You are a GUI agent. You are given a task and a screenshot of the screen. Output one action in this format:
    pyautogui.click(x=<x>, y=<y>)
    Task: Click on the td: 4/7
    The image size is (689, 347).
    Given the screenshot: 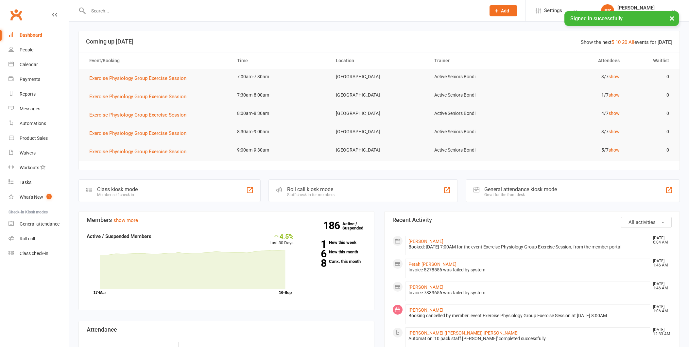 What is the action you would take?
    pyautogui.click(x=576, y=113)
    